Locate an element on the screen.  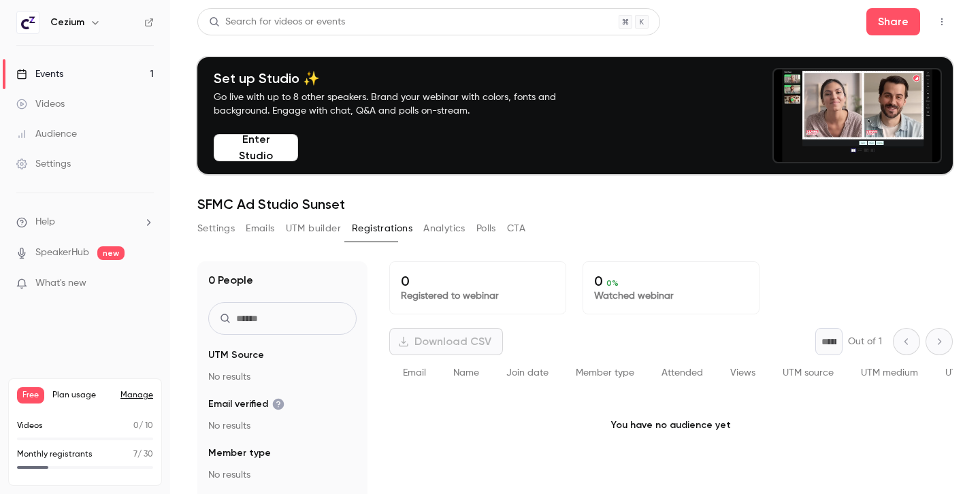
div: Audience is located at coordinates (46, 134).